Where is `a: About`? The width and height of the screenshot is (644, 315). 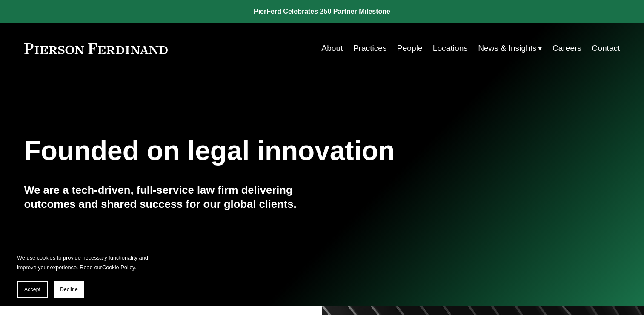
a: About is located at coordinates (332, 48).